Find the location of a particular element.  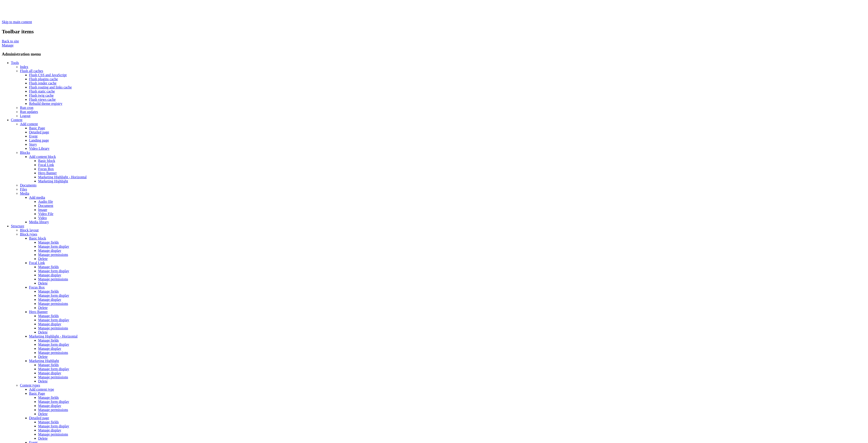

a: Flush all caches is located at coordinates (31, 71).